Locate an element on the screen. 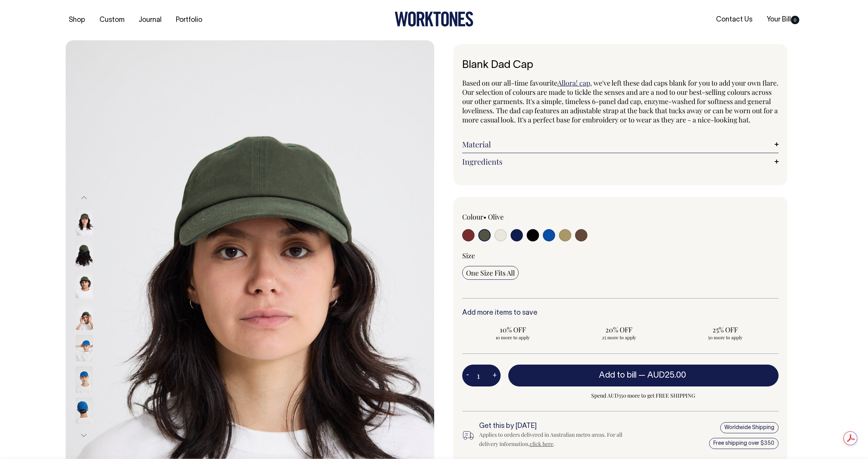 Image resolution: width=868 pixels, height=459 pixels. span: 10 more to apply is located at coordinates (513, 337).